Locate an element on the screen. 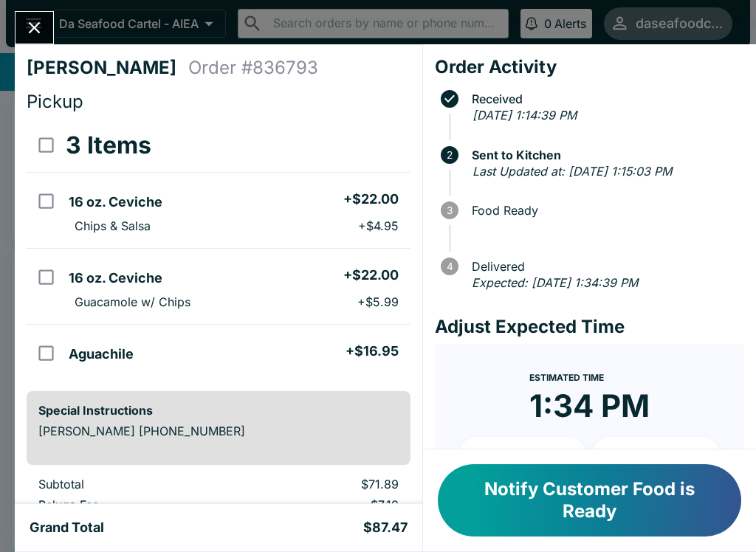  h4: Order Activity is located at coordinates (588, 67).